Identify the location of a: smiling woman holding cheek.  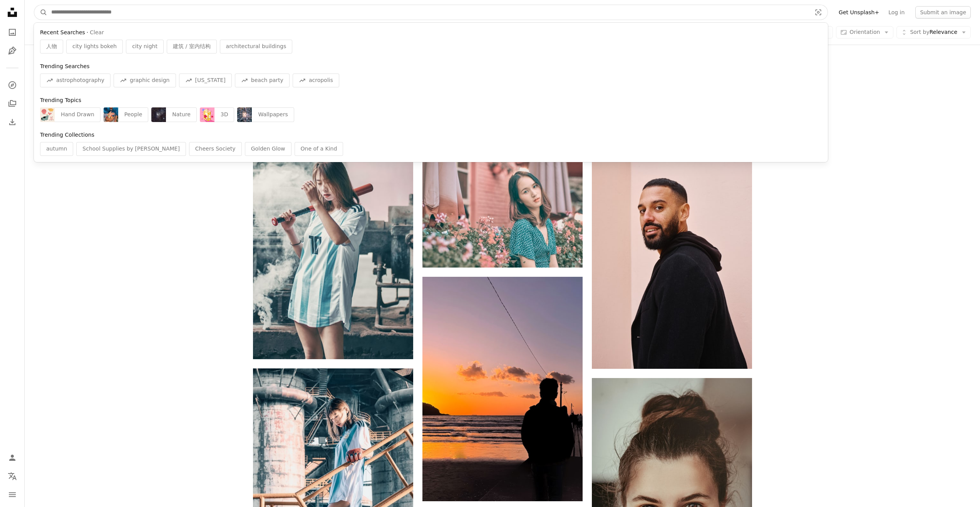
(672, 498).